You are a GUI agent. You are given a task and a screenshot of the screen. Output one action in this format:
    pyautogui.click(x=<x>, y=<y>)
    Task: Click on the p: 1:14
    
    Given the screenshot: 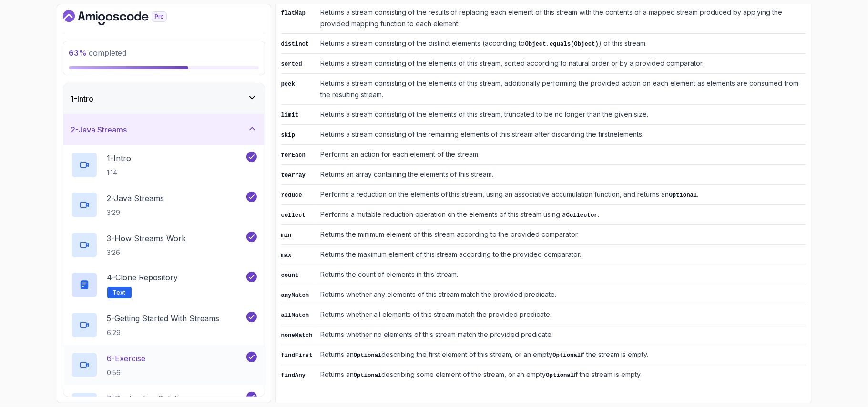 What is the action you would take?
    pyautogui.click(x=119, y=173)
    